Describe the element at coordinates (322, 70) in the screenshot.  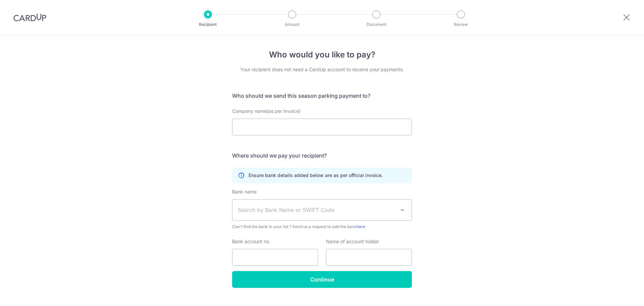
I see `div: Your recipient does not need a CardUp account to receive your payments.` at that location.